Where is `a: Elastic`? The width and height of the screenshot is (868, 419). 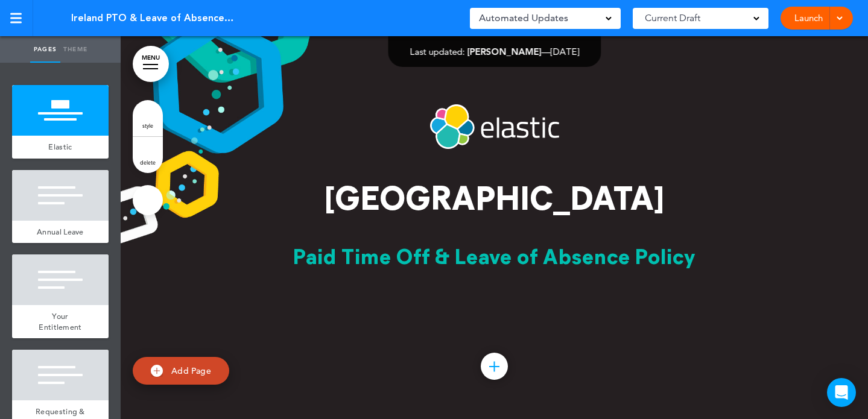 a: Elastic is located at coordinates (60, 147).